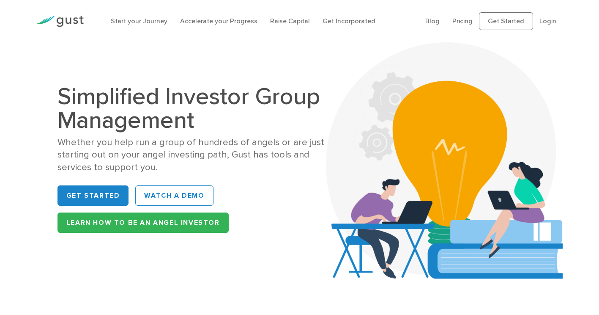  What do you see at coordinates (548, 21) in the screenshot?
I see `a: Login` at bounding box center [548, 21].